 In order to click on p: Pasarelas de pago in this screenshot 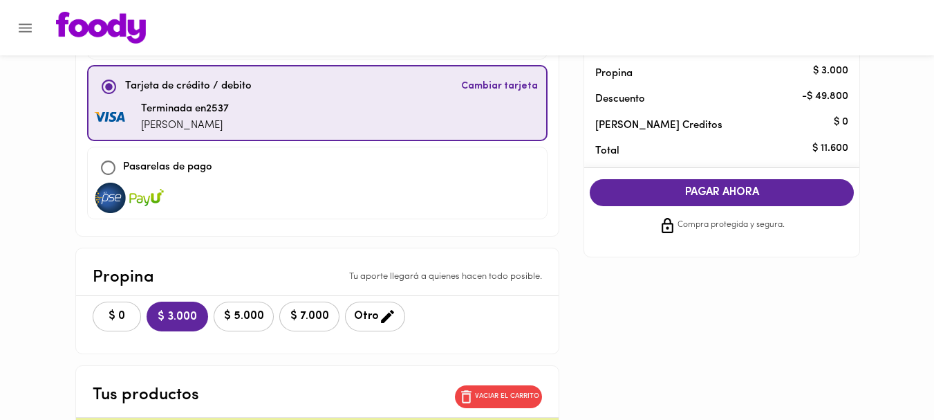, I will do `click(167, 167)`.